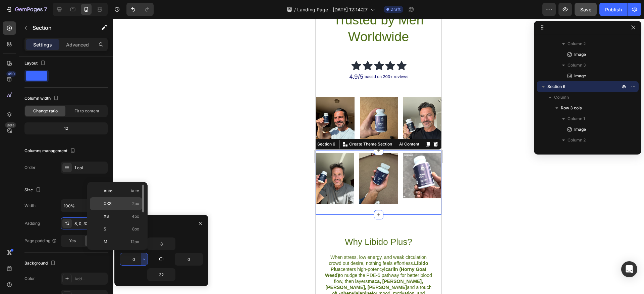 The image size is (644, 294). Describe the element at coordinates (11, 125) in the screenshot. I see `div: Section 6` at that location.